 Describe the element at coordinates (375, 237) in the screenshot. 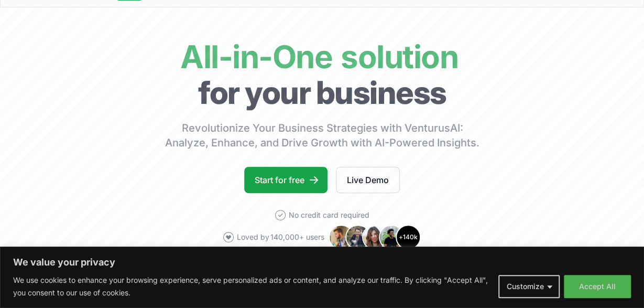

I see `img: Avatar 3` at that location.